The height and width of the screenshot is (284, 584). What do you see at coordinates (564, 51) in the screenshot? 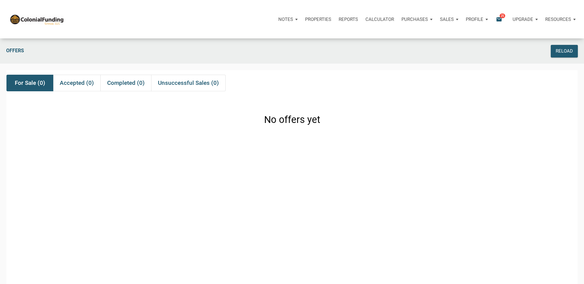
I see `button: Reload` at bounding box center [564, 51].